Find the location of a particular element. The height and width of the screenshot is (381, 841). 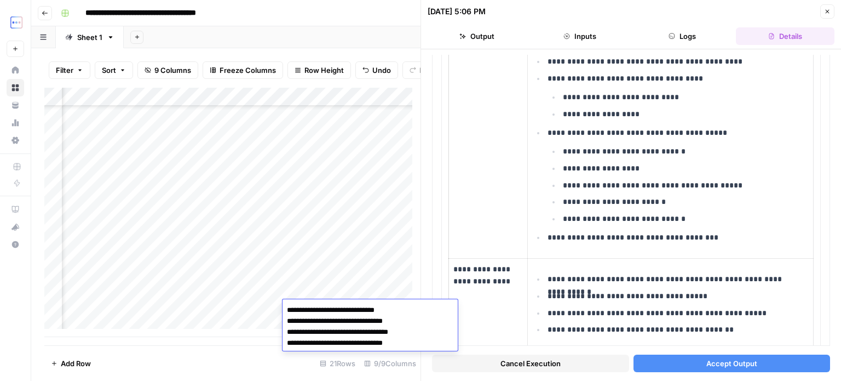

button: Redo is located at coordinates (423, 70).